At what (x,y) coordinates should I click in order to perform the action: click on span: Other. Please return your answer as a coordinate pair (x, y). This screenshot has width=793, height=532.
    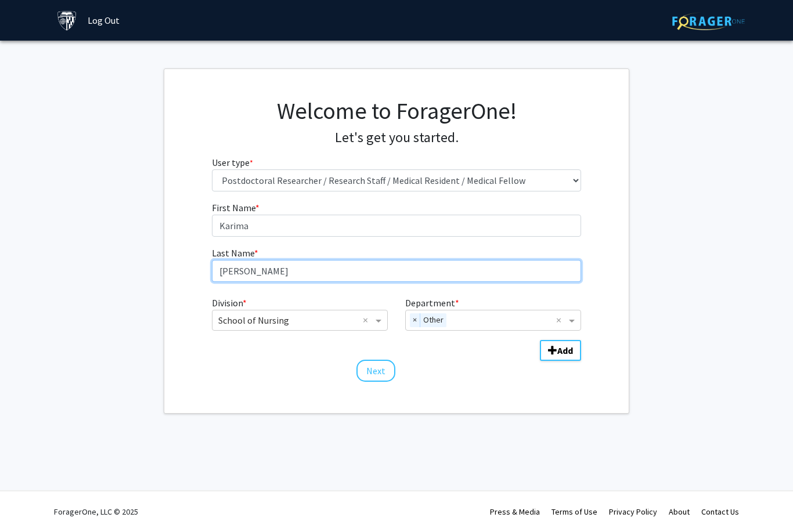
    Looking at the image, I should click on (433, 320).